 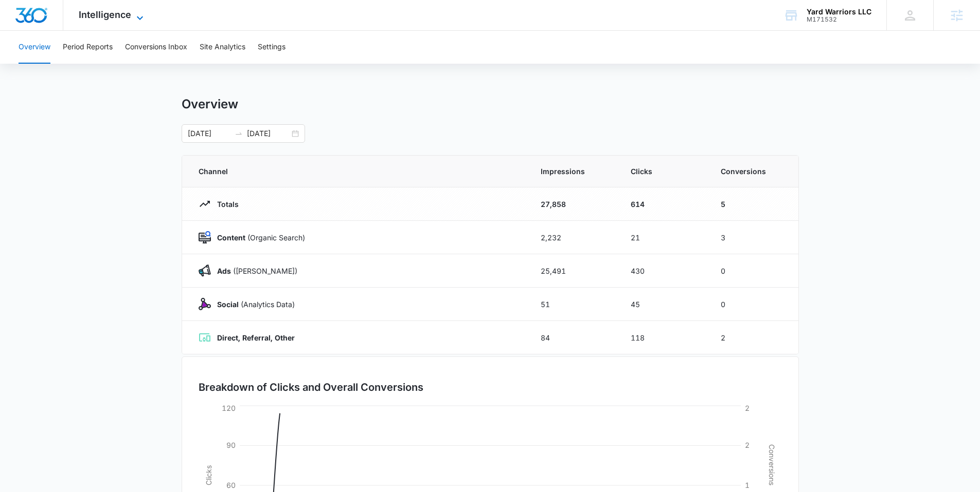 What do you see at coordinates (256, 337) in the screenshot?
I see `strong: Direct, Referral, Other` at bounding box center [256, 337].